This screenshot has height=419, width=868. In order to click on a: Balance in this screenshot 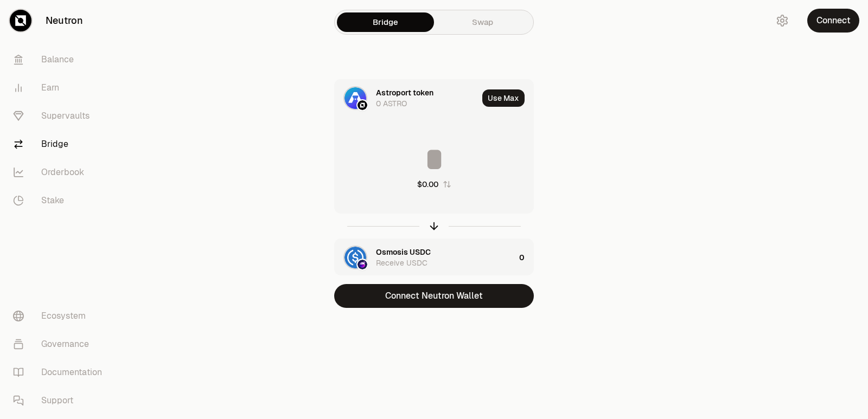, I will do `click(61, 60)`.